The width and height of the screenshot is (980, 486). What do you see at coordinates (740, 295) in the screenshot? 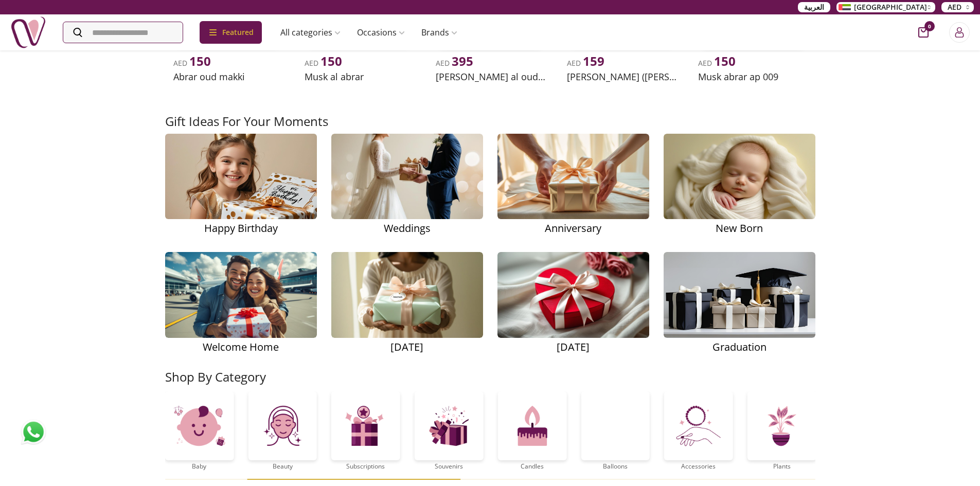
I see `img: Graduation` at bounding box center [740, 295].